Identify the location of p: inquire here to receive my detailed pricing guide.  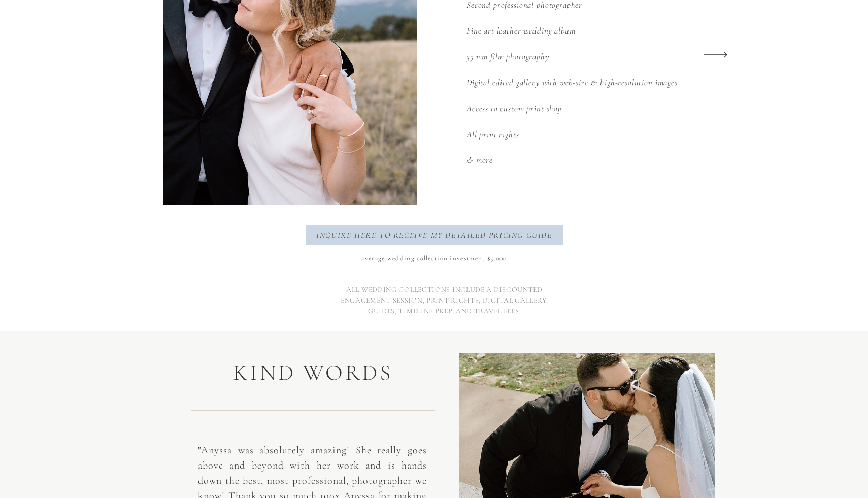
(434, 235).